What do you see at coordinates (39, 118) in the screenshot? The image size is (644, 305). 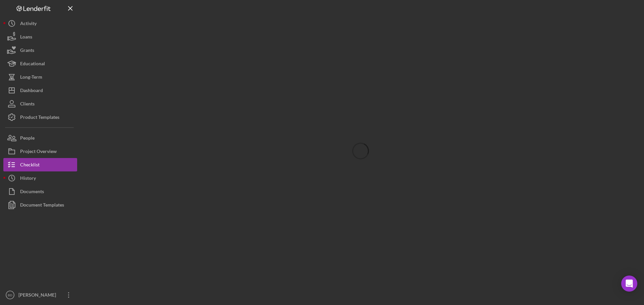 I see `div: Product Templates` at bounding box center [39, 118].